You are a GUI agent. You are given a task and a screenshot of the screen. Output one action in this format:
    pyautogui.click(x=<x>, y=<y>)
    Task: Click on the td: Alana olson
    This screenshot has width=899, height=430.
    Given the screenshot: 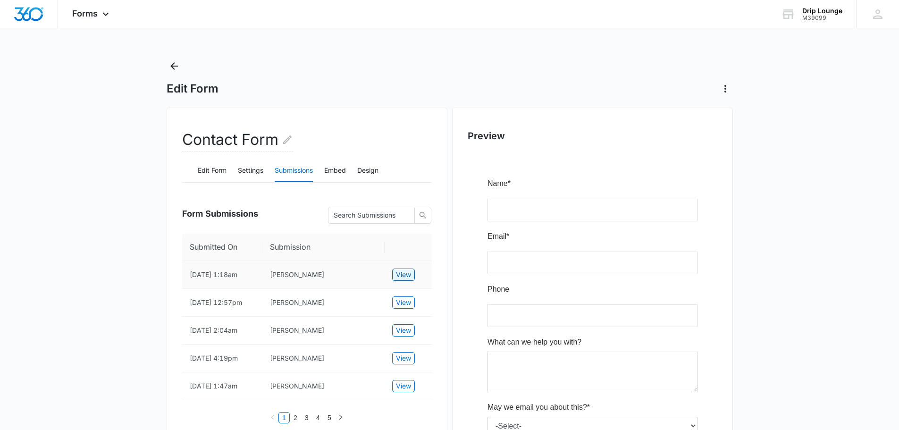 What is the action you would take?
    pyautogui.click(x=323, y=358)
    